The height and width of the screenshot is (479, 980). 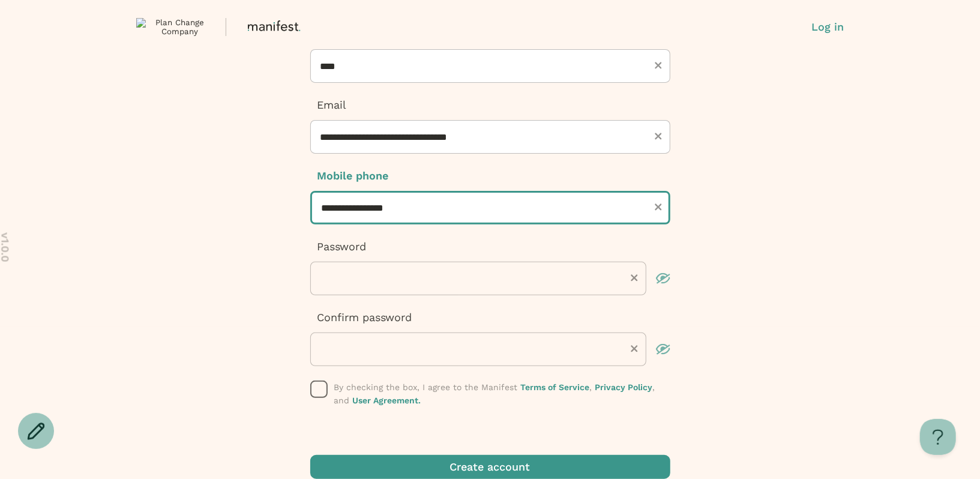 What do you see at coordinates (490, 318) in the screenshot?
I see `p: Confirm password` at bounding box center [490, 318].